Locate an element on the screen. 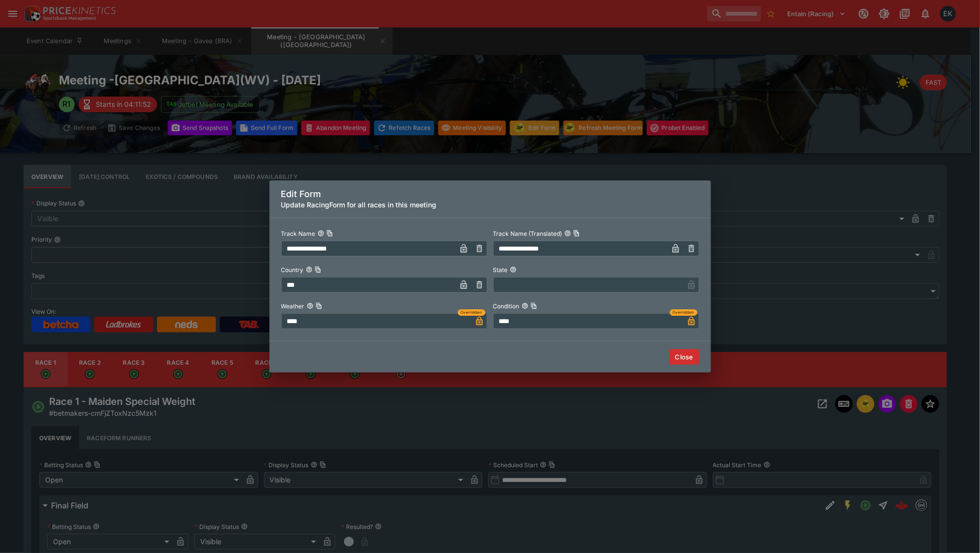 This screenshot has width=980, height=553. p: State is located at coordinates (501, 269).